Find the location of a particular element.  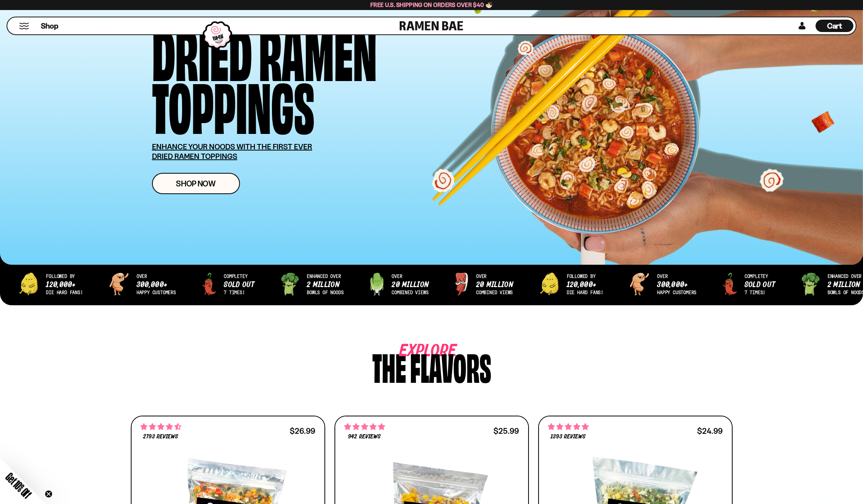

span: 2793 reviews is located at coordinates (160, 436).